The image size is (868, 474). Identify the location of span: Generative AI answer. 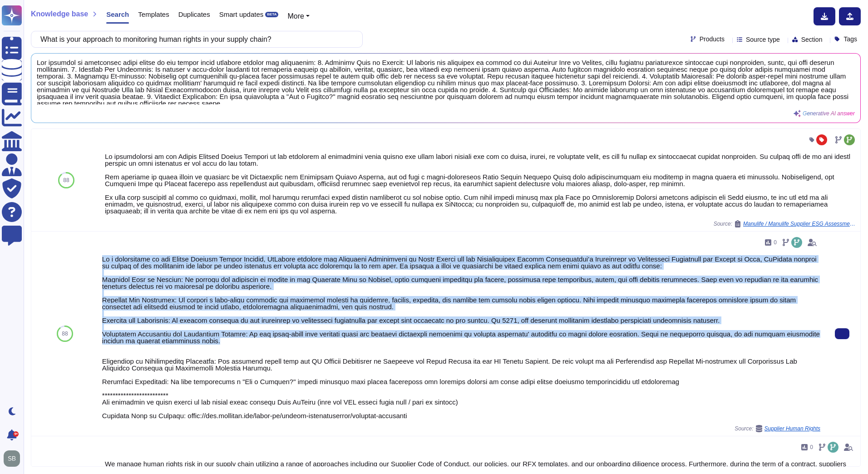
(829, 113).